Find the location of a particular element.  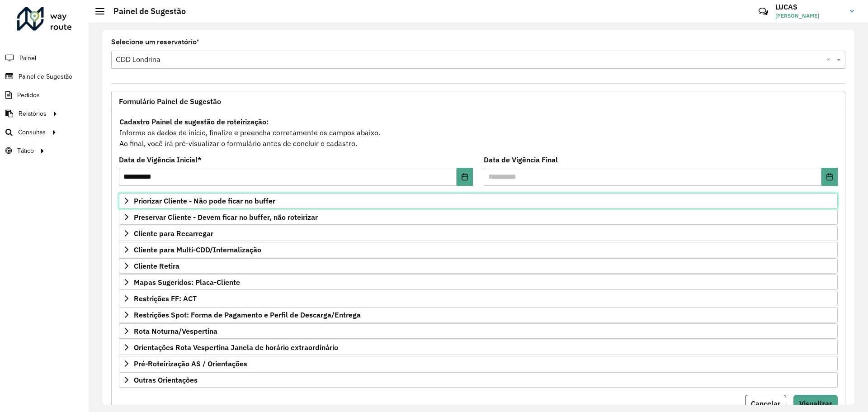

font: Relatórios is located at coordinates (33, 113).